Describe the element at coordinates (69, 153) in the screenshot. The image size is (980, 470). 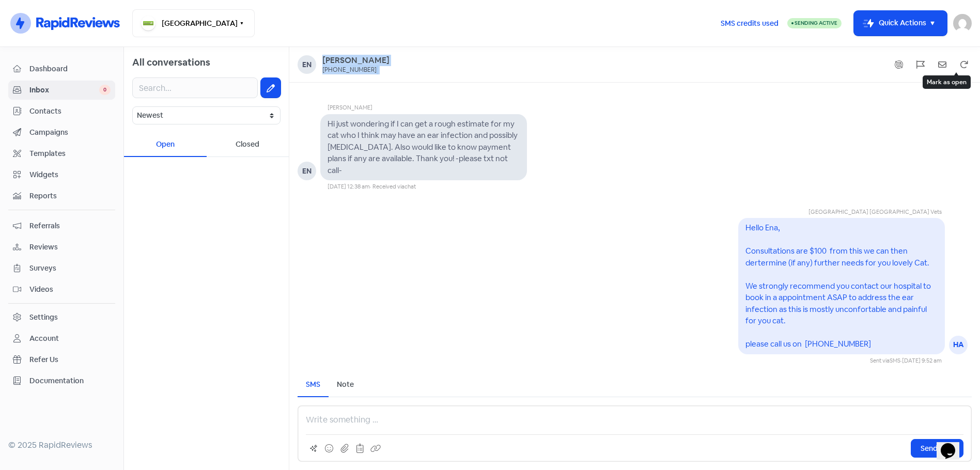
I see `span: Templates` at that location.